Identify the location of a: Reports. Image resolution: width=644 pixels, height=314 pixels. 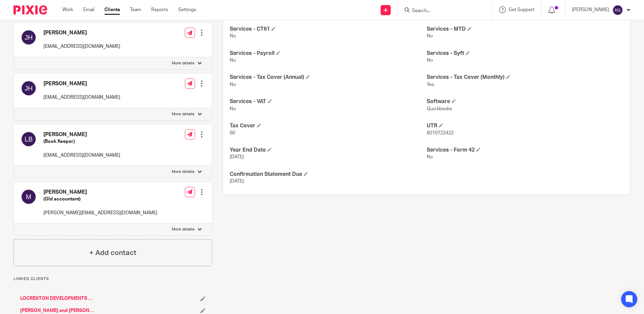
(160, 10).